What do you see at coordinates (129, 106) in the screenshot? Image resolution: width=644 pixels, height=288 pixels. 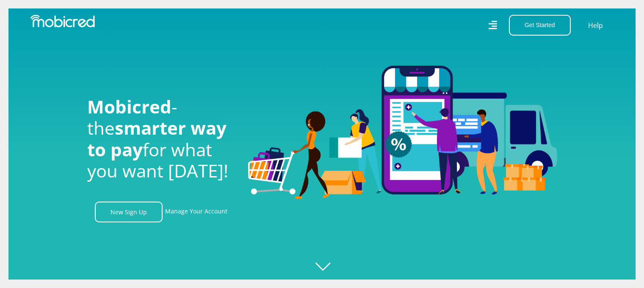 I see `span: Mobicred` at bounding box center [129, 106].